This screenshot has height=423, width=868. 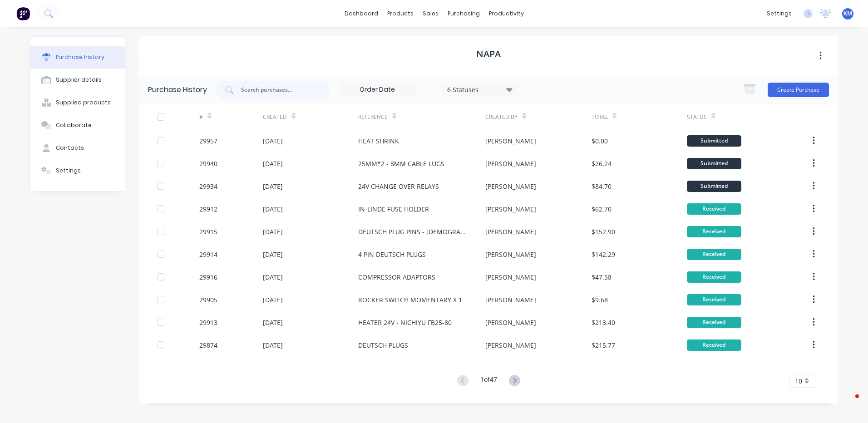 I want to click on div: 29874, so click(x=208, y=345).